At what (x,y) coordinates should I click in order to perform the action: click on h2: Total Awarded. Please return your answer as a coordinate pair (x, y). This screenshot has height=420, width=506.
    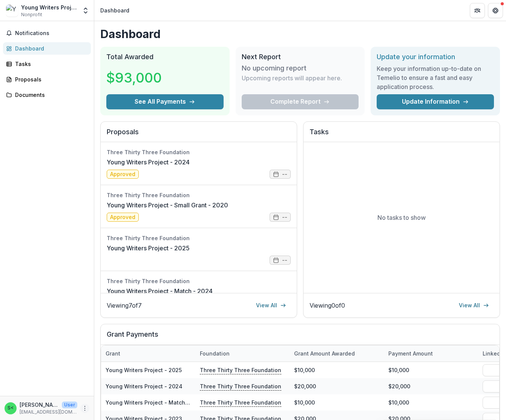
    Looking at the image, I should click on (164, 57).